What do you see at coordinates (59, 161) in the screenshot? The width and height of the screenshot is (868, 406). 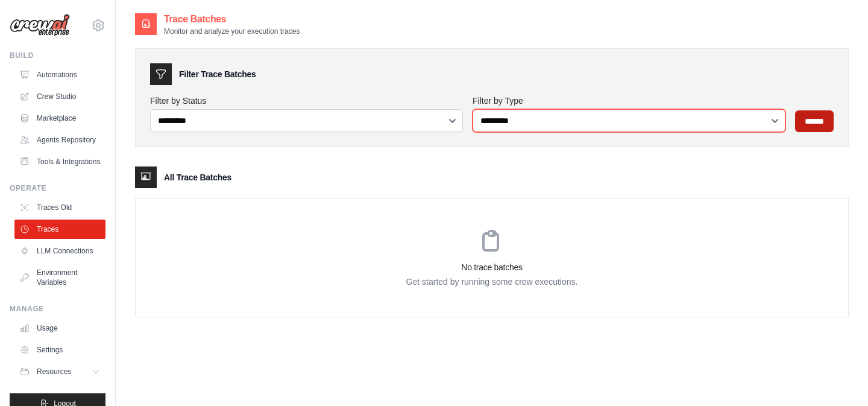 I see `a: Tools & Integrations` at bounding box center [59, 161].